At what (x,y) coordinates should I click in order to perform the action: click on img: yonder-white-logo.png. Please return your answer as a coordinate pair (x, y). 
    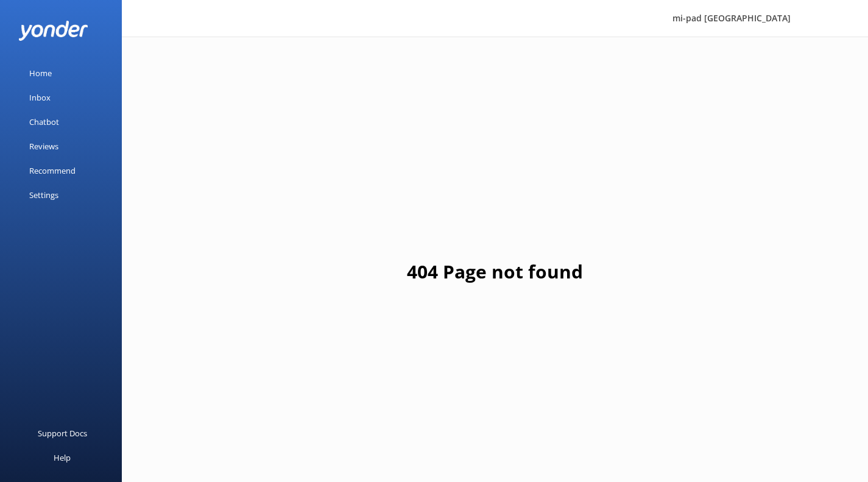
    Looking at the image, I should click on (53, 31).